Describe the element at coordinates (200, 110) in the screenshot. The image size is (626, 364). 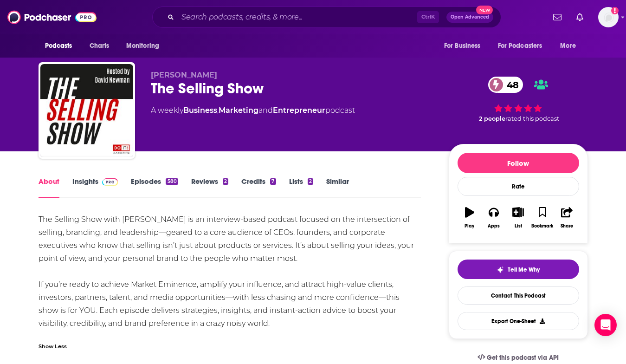
I see `a: Business` at that location.